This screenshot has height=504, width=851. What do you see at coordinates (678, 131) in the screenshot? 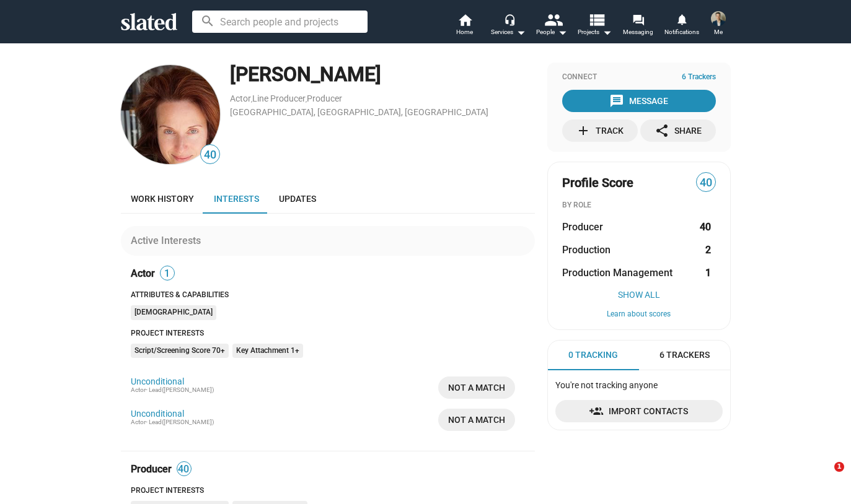
I see `button: Share` at bounding box center [678, 131].